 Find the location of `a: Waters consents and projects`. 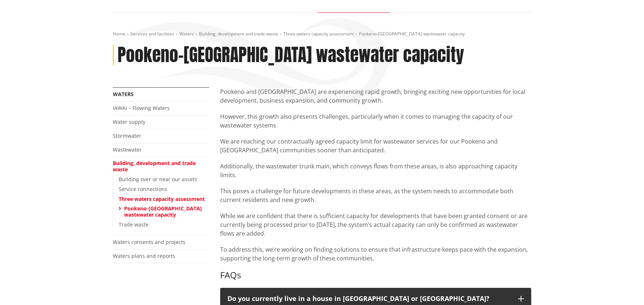

a: Waters consents and projects is located at coordinates (149, 242).